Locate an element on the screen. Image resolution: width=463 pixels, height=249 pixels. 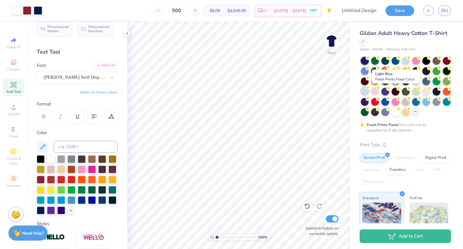
span: FREE is located at coordinates (313, 11).